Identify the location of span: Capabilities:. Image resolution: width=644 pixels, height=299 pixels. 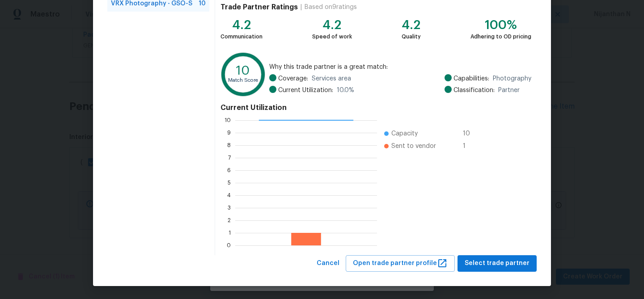
(471, 79).